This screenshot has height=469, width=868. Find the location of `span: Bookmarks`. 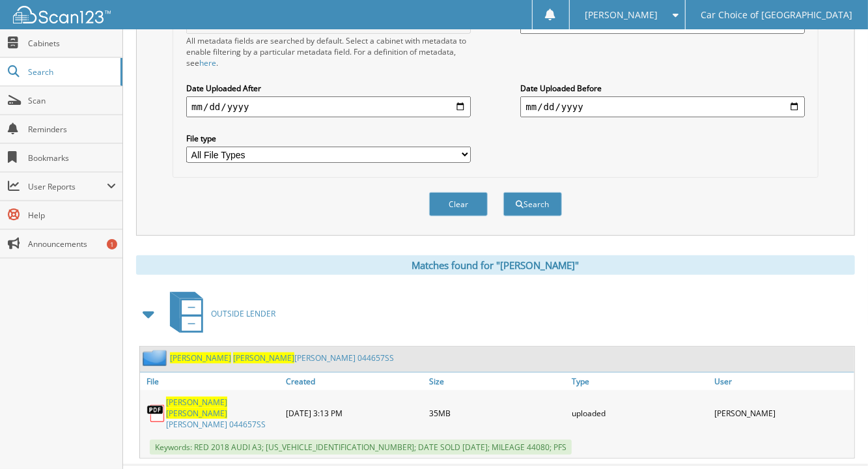

span: Bookmarks is located at coordinates (72, 158).